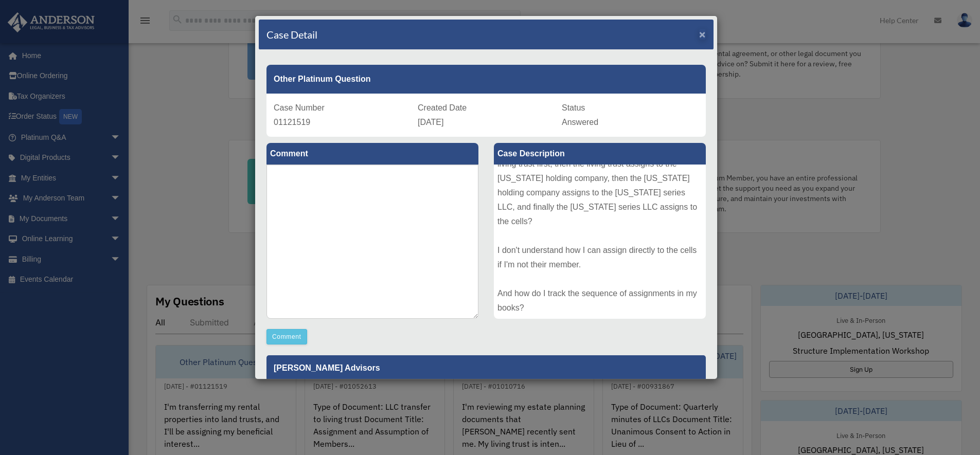 The width and height of the screenshot is (980, 455). Describe the element at coordinates (486, 79) in the screenshot. I see `div: Other Platinum Question` at that location.